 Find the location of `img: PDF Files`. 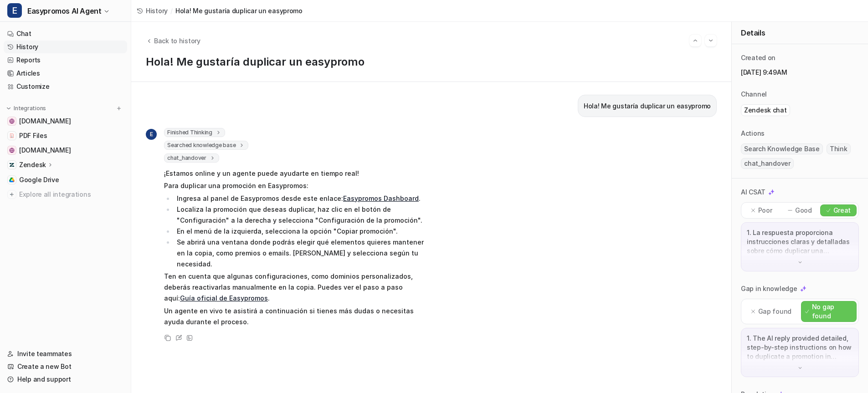

img: PDF Files is located at coordinates (12, 136).